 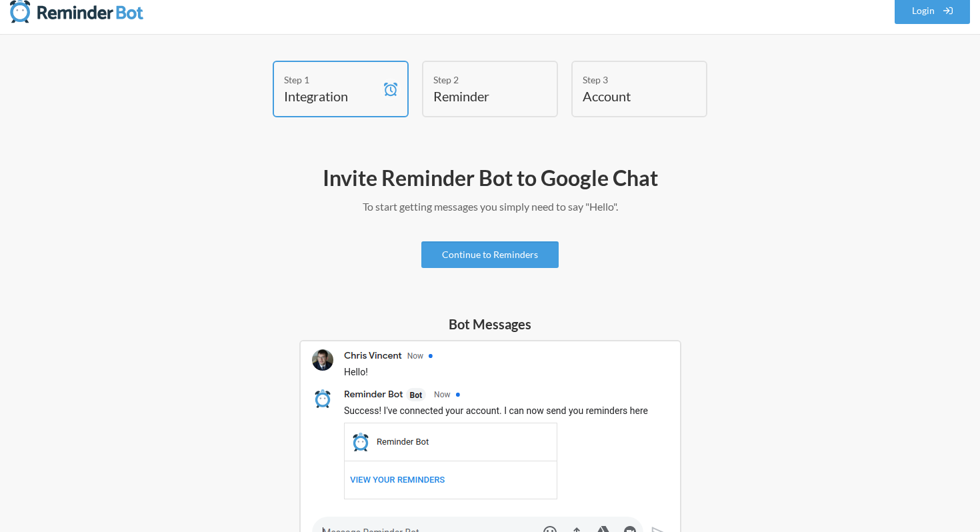 What do you see at coordinates (629, 96) in the screenshot?
I see `h4: Account` at bounding box center [629, 96].